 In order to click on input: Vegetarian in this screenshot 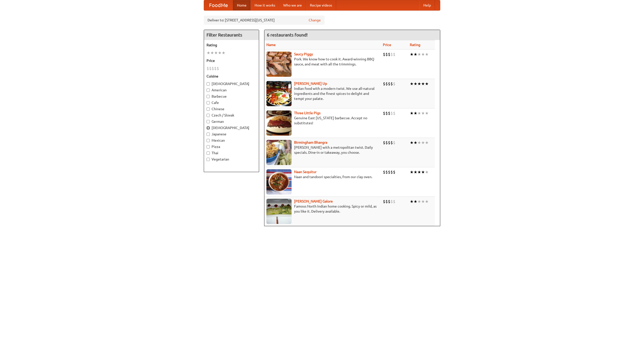, I will do `click(208, 159)`.